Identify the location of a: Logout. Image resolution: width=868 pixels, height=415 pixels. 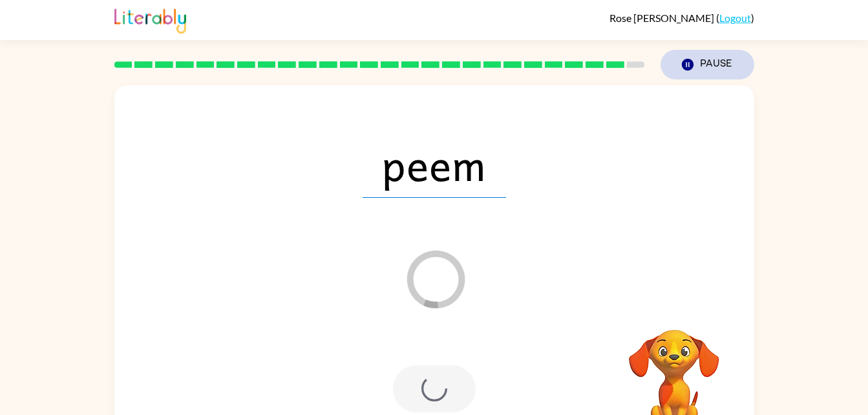
(735, 17).